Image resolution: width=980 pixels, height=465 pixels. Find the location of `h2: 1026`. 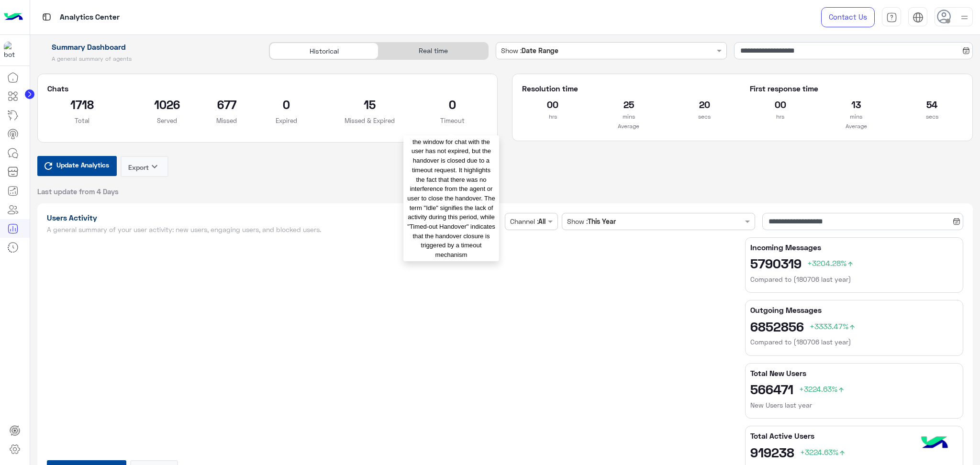

h2: 1026 is located at coordinates (167, 105).